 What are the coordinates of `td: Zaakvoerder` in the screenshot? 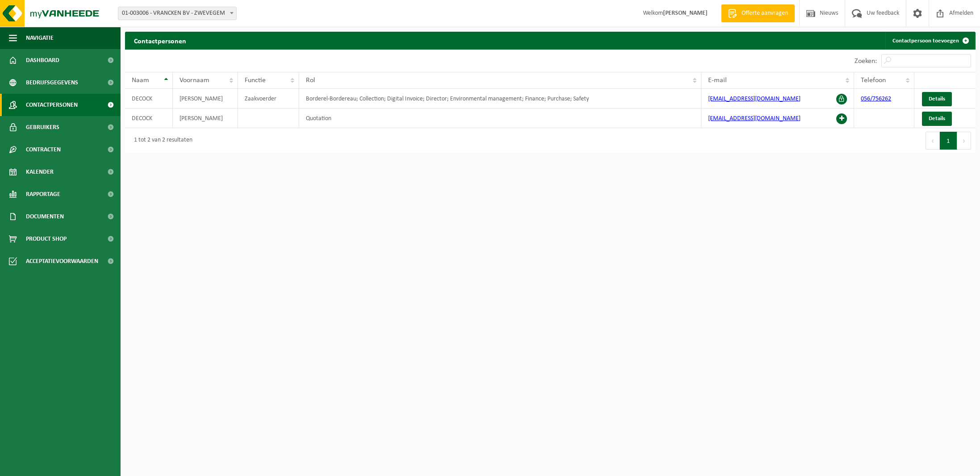 It's located at (269, 99).